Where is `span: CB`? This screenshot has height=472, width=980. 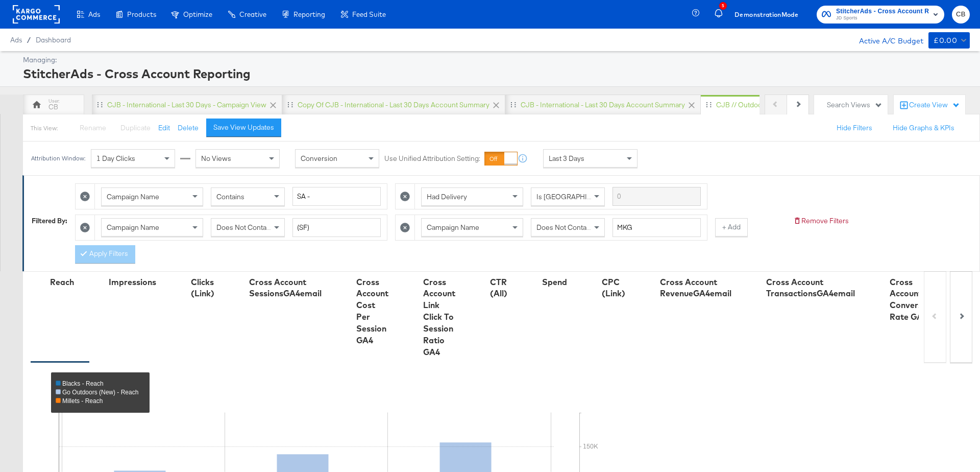
span: CB is located at coordinates (961, 14).